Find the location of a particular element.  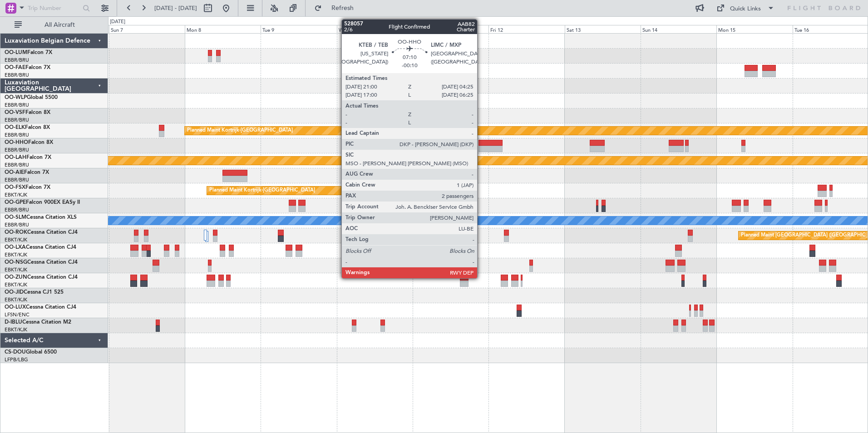

span: OO-ROK is located at coordinates (16, 233).